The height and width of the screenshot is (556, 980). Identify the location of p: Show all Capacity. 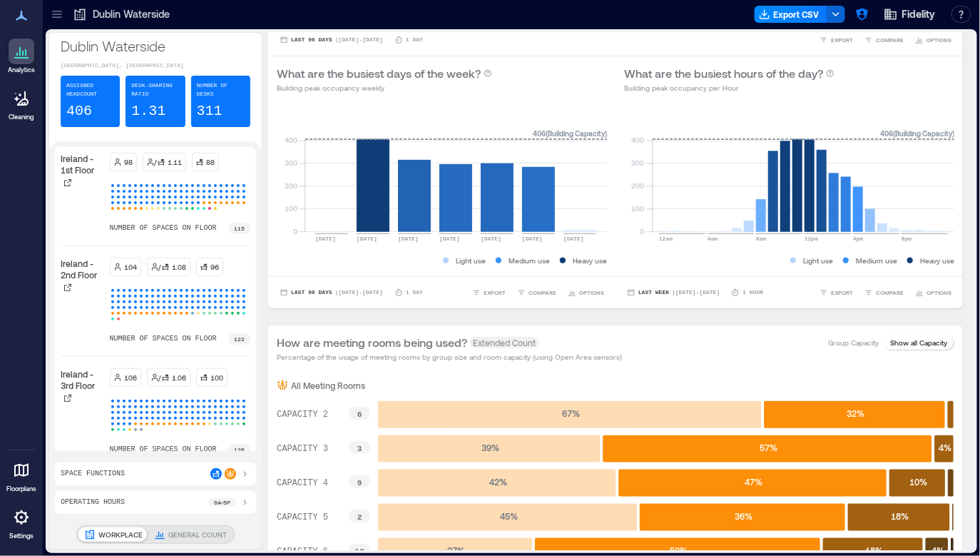
(918, 342).